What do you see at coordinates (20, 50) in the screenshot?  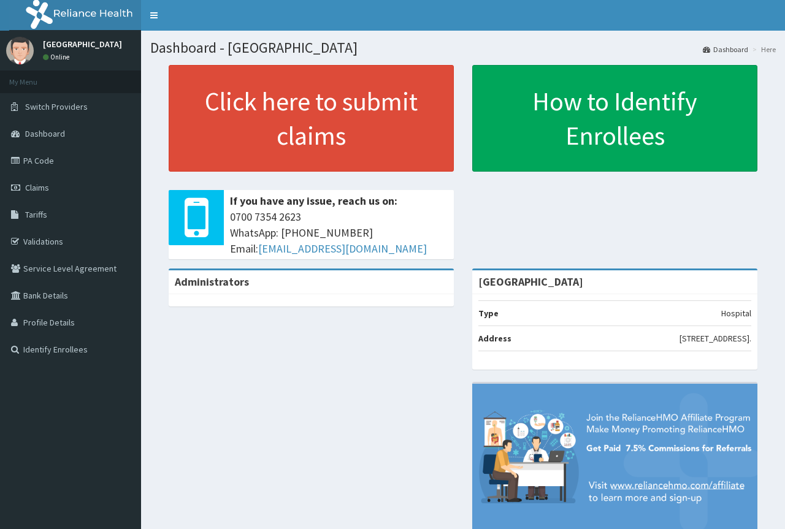 I see `img: User Image` at bounding box center [20, 50].